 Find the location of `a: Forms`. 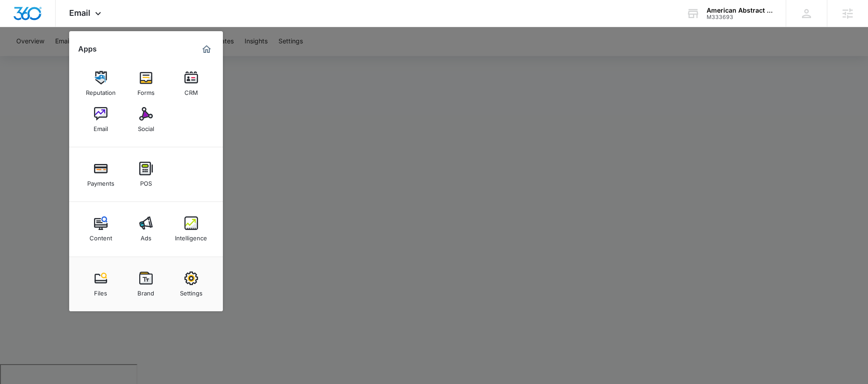

a: Forms is located at coordinates (146, 84).